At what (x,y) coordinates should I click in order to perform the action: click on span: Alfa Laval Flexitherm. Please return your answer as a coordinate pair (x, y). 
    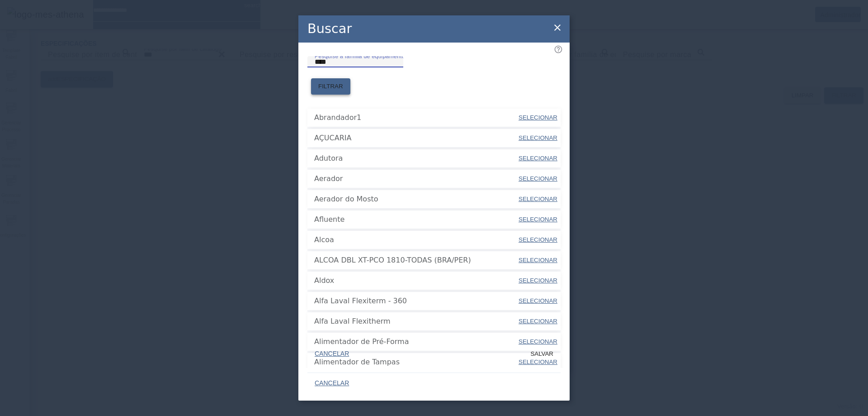
    Looking at the image, I should click on (416, 321).